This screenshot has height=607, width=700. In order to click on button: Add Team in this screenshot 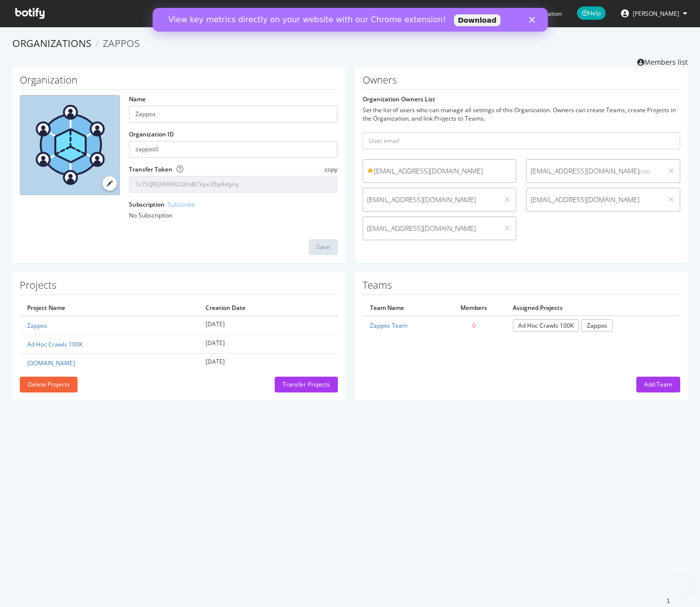, I will do `click(658, 384)`.